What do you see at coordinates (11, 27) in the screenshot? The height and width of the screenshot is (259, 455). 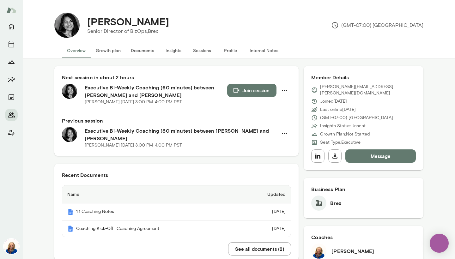 I see `button: Home` at bounding box center [11, 27].